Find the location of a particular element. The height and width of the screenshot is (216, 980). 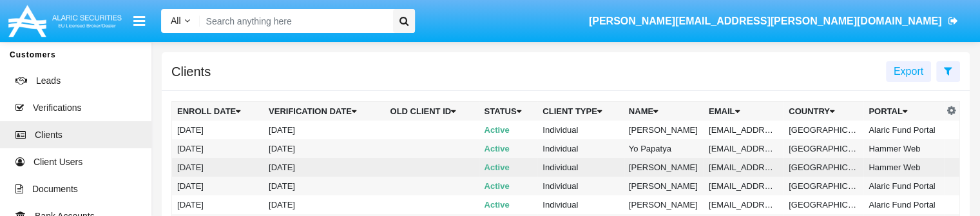

span: Documents is located at coordinates (55, 189).